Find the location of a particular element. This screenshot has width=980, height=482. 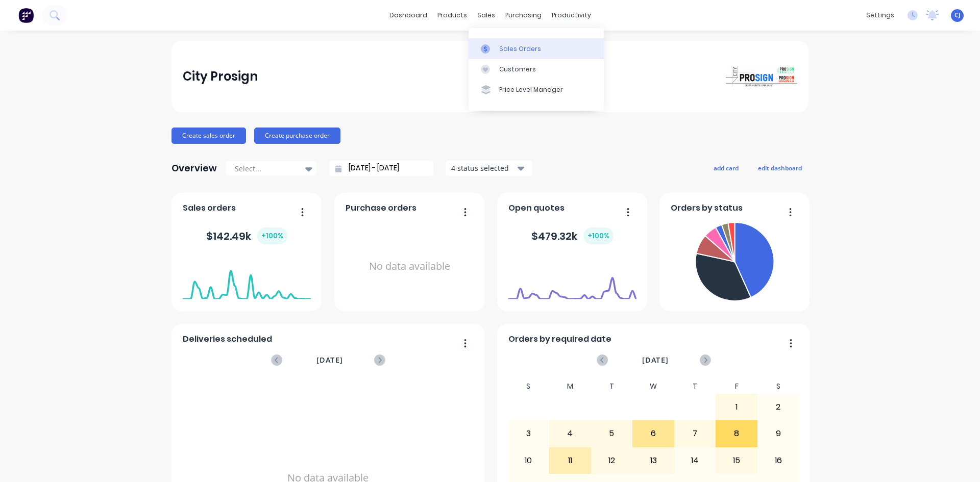

div: 4 is located at coordinates (571, 434).